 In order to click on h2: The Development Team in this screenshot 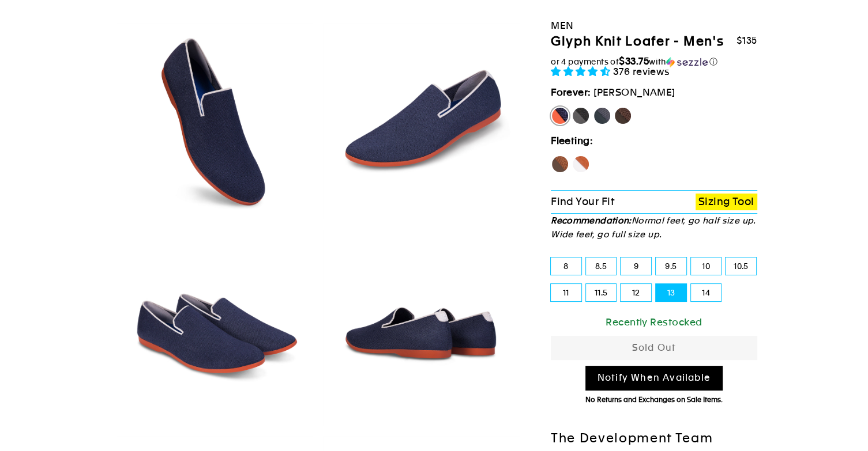, I will do `click(654, 439)`.